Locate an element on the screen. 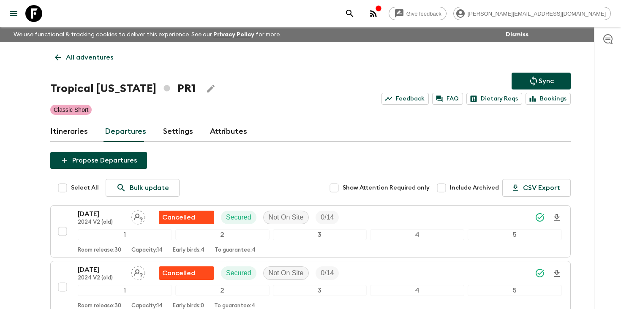 The width and height of the screenshot is (621, 309). button: Sync adventure departures to the booking engine is located at coordinates (541, 81).